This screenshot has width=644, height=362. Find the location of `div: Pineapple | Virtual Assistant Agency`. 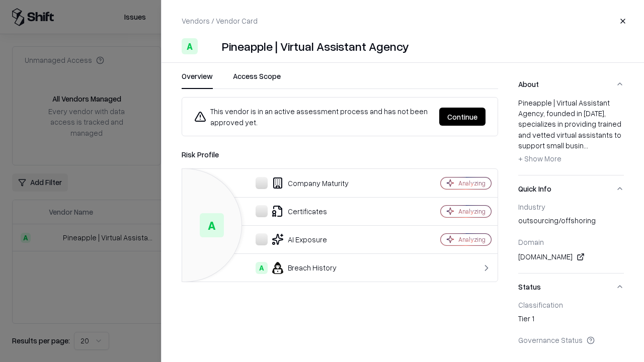

div: Pineapple | Virtual Assistant Agency is located at coordinates (315, 46).